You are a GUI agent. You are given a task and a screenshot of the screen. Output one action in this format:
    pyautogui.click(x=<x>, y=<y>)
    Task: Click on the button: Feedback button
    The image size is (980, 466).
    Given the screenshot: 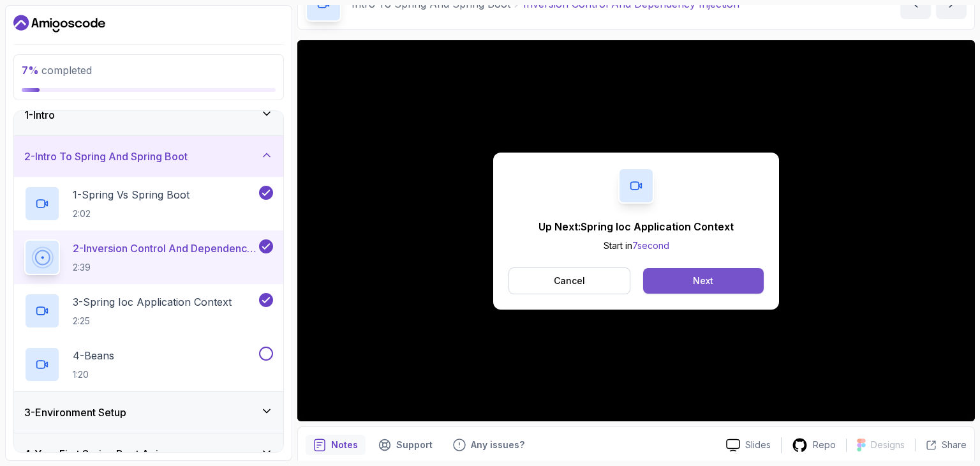 What is the action you would take?
    pyautogui.click(x=489, y=445)
    